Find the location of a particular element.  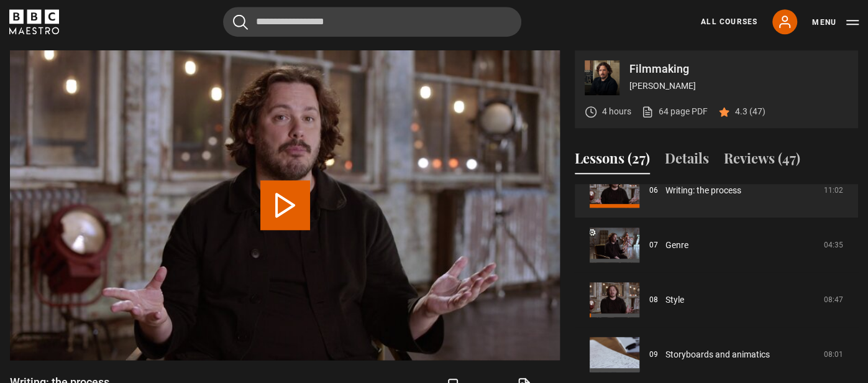

video-js: Video Player is located at coordinates (285, 205).